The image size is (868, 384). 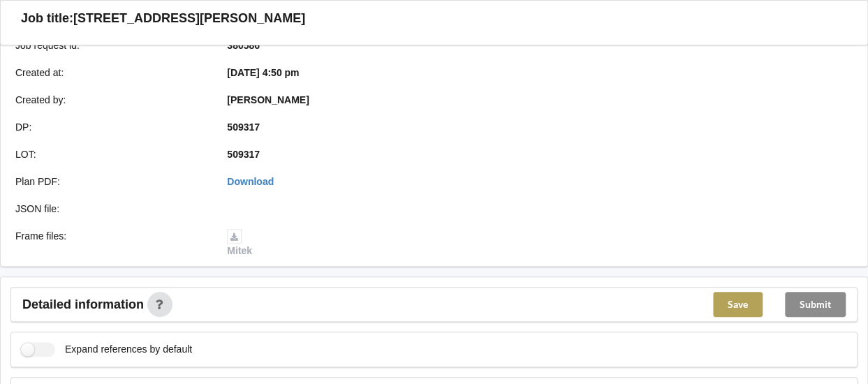 What do you see at coordinates (106, 349) in the screenshot?
I see `label: Expand references by default` at bounding box center [106, 349].